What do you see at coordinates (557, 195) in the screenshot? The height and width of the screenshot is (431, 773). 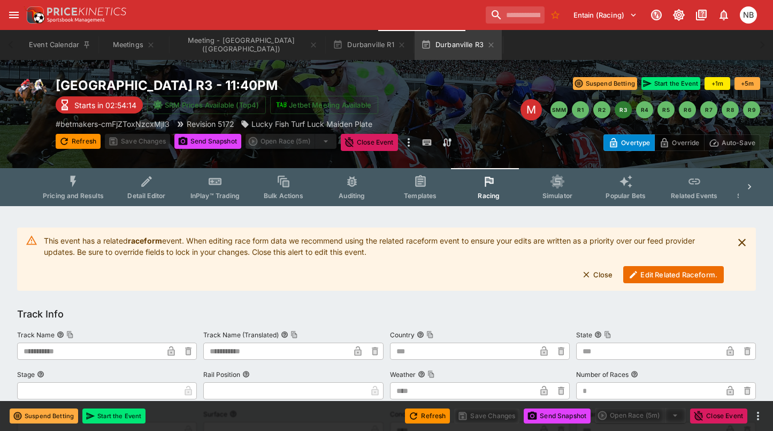 I see `span: Simulator` at bounding box center [557, 195].